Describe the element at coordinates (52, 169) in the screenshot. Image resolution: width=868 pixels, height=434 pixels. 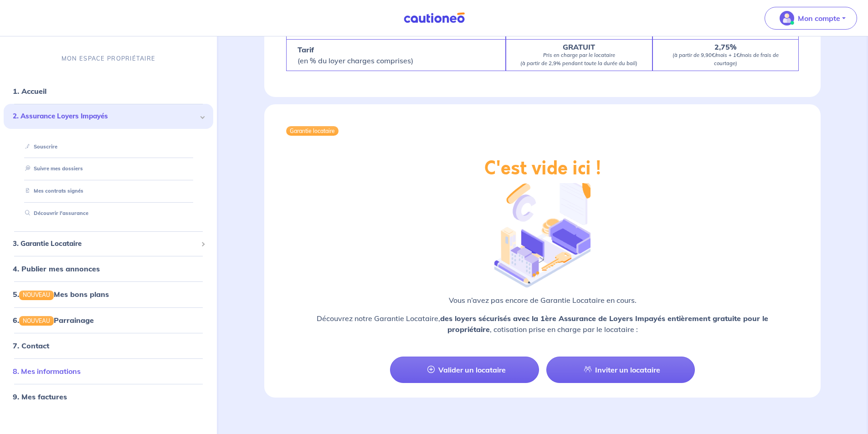
I see `a: Suivre mes dossiers` at that location.